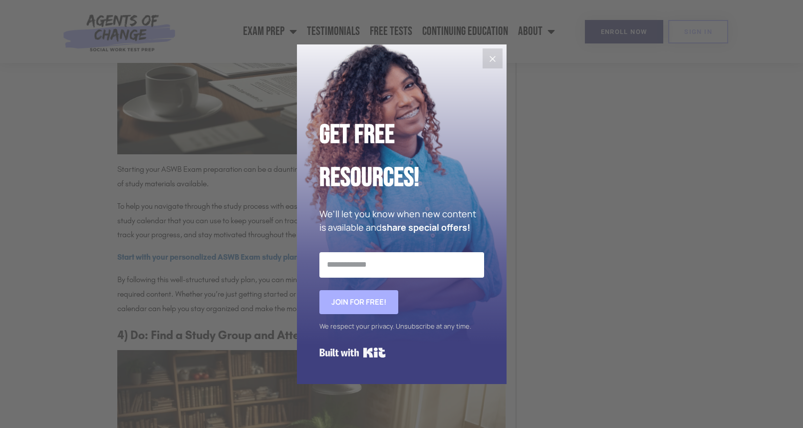 The width and height of the screenshot is (803, 428). Describe the element at coordinates (359, 302) in the screenshot. I see `span: Join for FREE!` at that location.